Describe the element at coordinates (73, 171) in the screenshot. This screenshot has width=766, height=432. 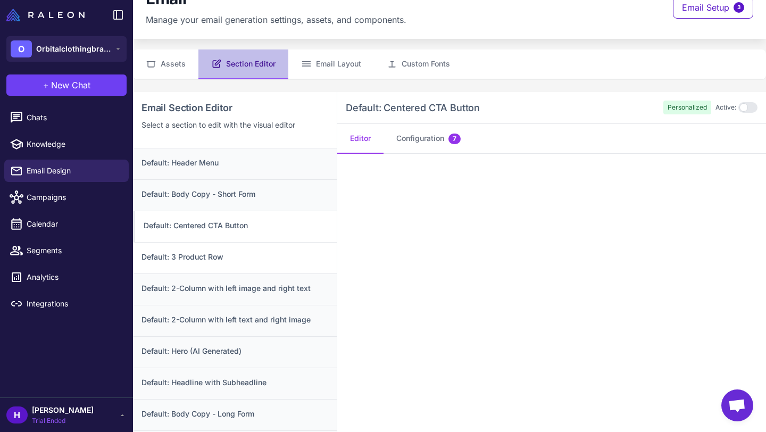
I see `span: Email Design` at that location.